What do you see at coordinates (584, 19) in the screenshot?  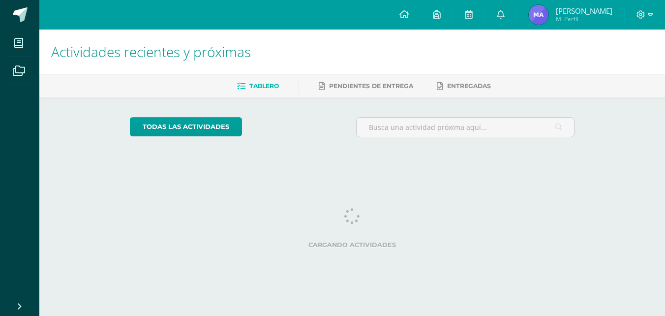 I see `span: Mi Perfil` at bounding box center [584, 19].